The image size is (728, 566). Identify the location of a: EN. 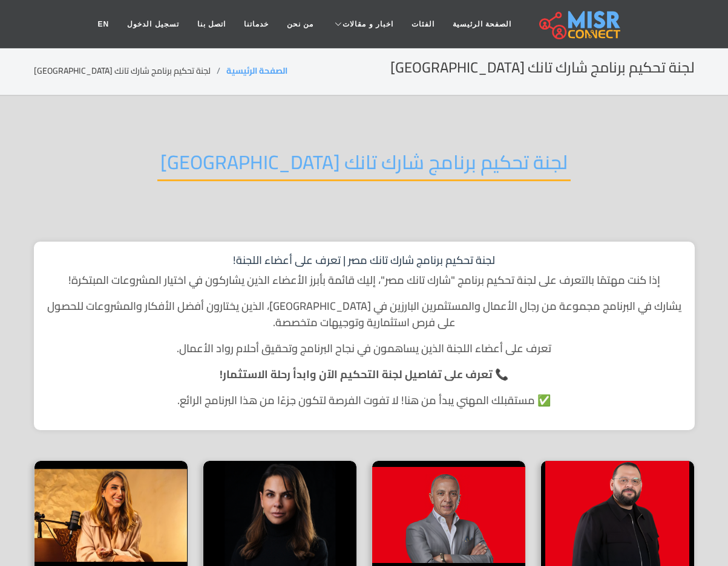
(103, 25).